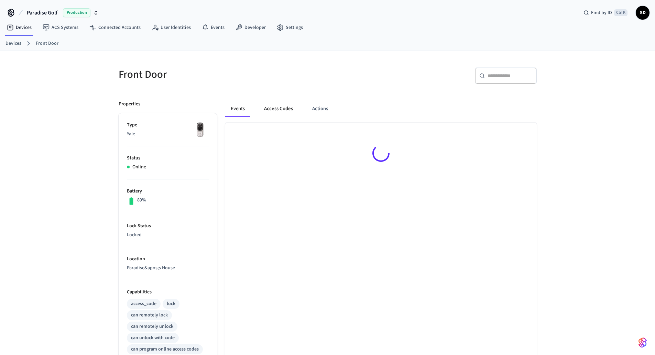 The height and width of the screenshot is (355, 655). Describe the element at coordinates (171, 303) in the screenshot. I see `div: lock` at that location.